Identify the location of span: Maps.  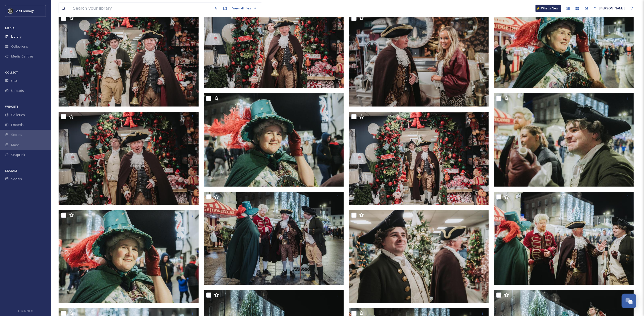
(15, 145).